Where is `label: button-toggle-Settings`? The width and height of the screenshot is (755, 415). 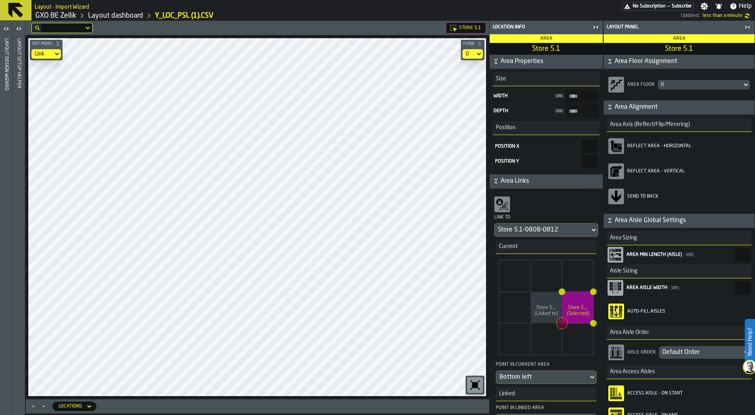
label: button-toggle-Settings is located at coordinates (704, 6).